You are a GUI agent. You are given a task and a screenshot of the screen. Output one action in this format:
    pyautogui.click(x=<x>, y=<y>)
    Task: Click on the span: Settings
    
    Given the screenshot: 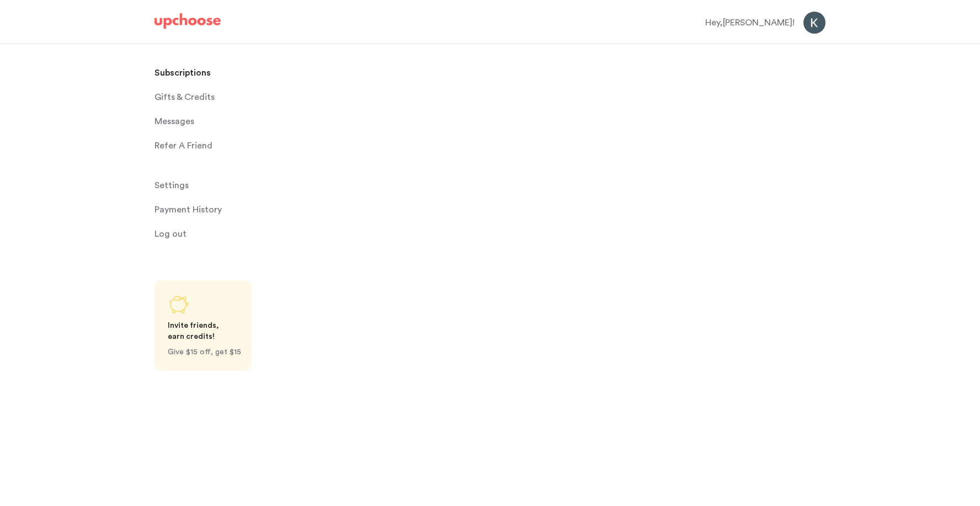 What is the action you would take?
    pyautogui.click(x=172, y=185)
    